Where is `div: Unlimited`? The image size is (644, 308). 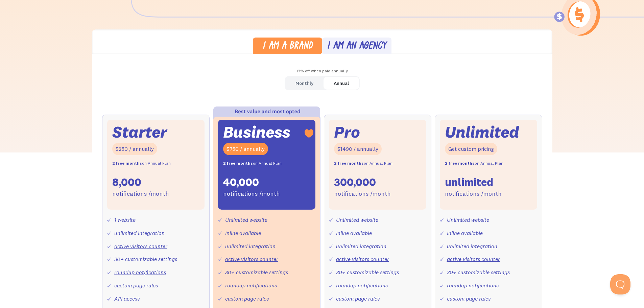
div: Unlimited is located at coordinates (482, 132).